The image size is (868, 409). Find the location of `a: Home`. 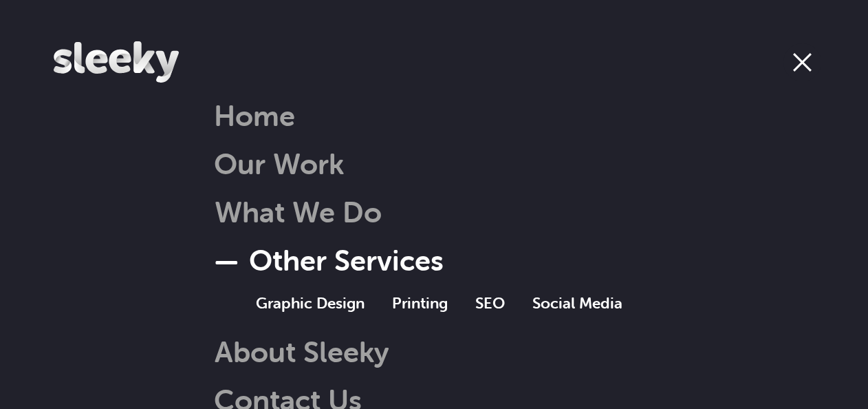

a: Home is located at coordinates (254, 115).